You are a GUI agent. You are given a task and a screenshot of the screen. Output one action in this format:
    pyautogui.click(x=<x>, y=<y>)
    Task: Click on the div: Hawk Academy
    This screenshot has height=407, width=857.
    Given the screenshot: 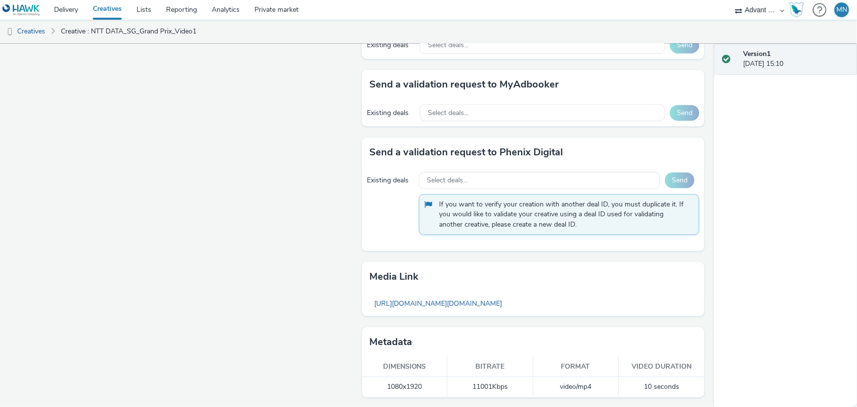 What is the action you would take?
    pyautogui.click(x=797, y=10)
    